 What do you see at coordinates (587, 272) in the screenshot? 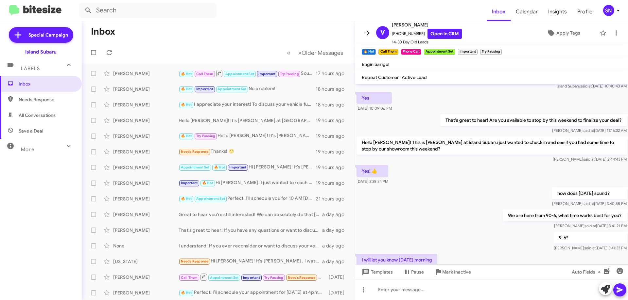
I see `span: Auto Fields` at bounding box center [587, 272].